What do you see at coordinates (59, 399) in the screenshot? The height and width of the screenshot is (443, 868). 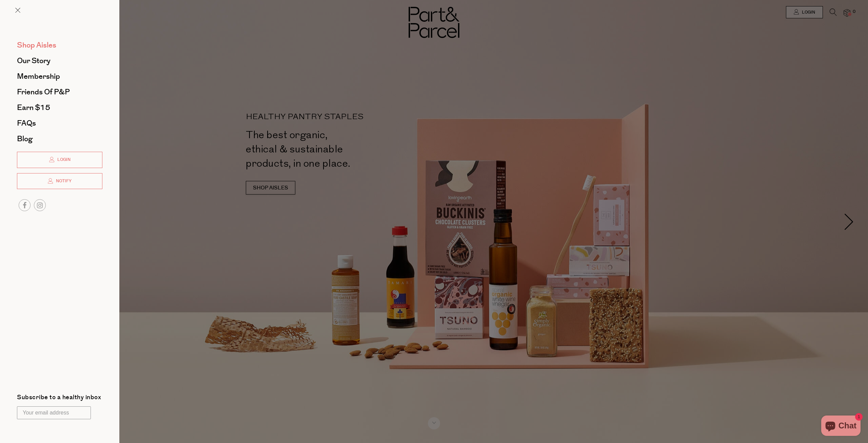 I see `label: Subscribe to a healthy inbox` at bounding box center [59, 399].